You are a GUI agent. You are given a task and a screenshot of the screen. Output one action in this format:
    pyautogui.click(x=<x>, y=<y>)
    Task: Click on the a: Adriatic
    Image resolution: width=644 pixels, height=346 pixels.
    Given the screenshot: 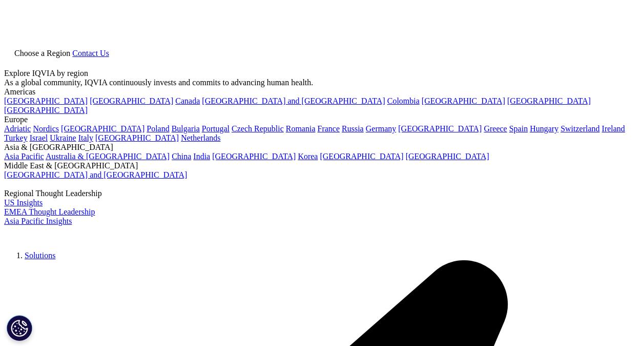 What is the action you would take?
    pyautogui.click(x=17, y=128)
    